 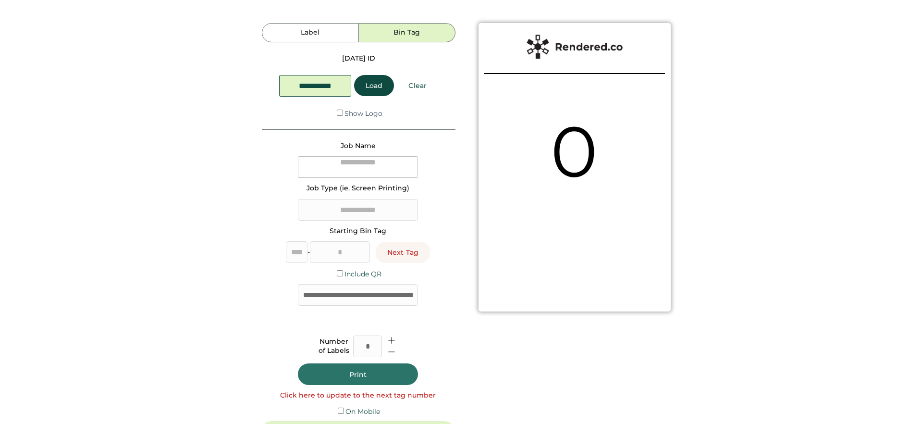 I want to click on label: Include QR, so click(x=363, y=274).